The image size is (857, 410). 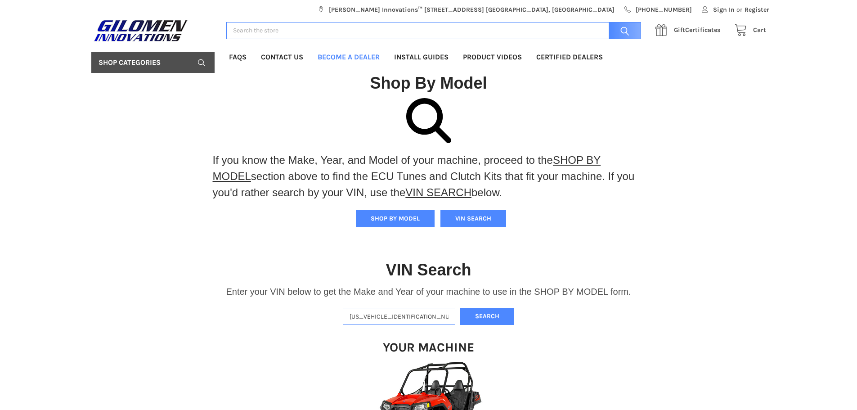 What do you see at coordinates (748, 30) in the screenshot?
I see `a: Cart` at bounding box center [748, 30].